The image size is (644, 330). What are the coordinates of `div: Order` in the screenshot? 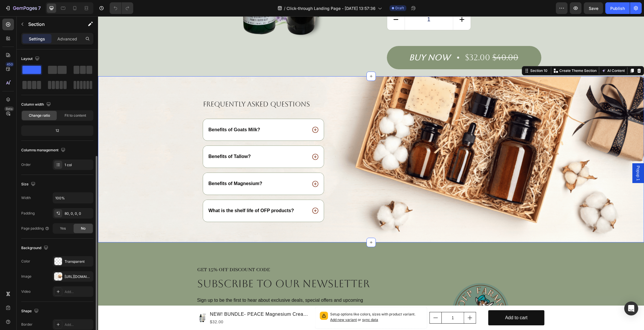 It's located at (26, 165).